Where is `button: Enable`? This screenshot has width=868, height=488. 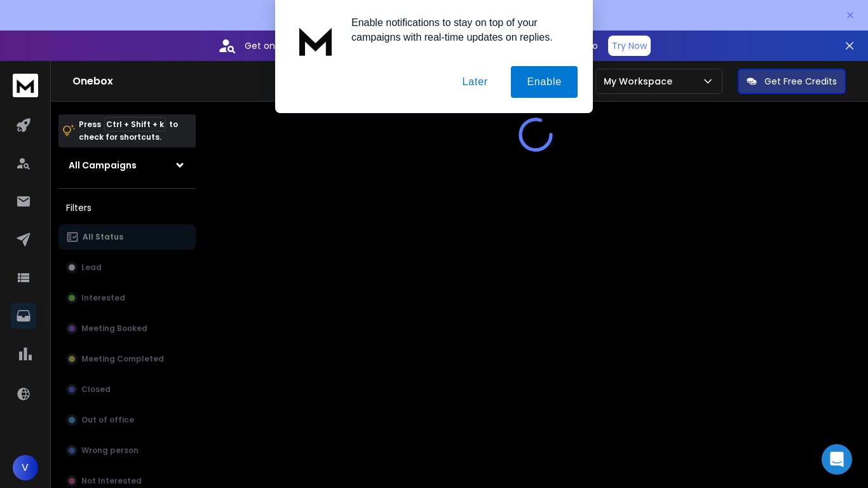
button: Enable is located at coordinates (544, 82).